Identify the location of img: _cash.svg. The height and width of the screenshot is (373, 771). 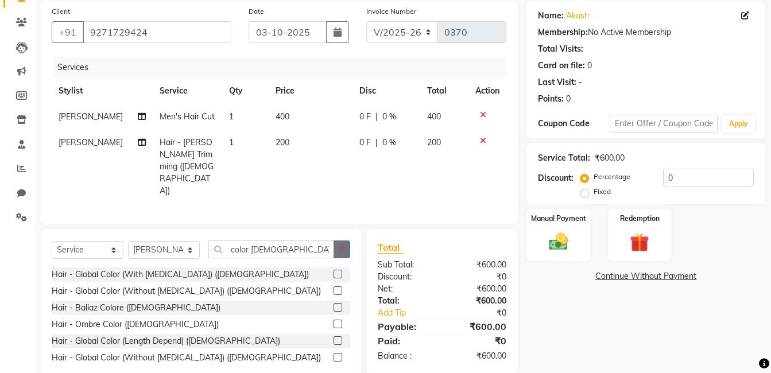
(558, 242).